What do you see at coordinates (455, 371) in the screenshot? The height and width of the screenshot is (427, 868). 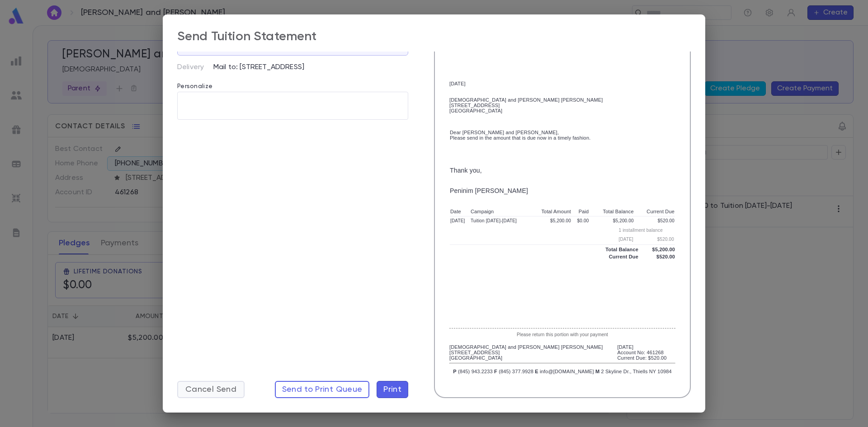 I see `span: P` at bounding box center [455, 371].